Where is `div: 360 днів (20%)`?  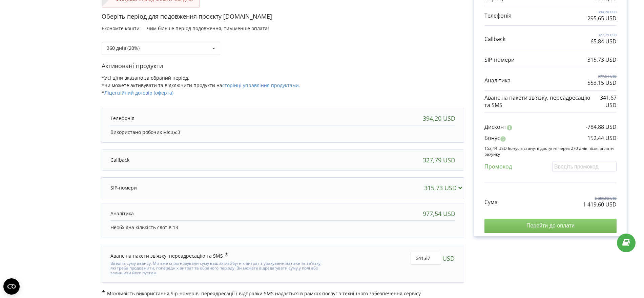
div: 360 днів (20%) is located at coordinates (123, 48).